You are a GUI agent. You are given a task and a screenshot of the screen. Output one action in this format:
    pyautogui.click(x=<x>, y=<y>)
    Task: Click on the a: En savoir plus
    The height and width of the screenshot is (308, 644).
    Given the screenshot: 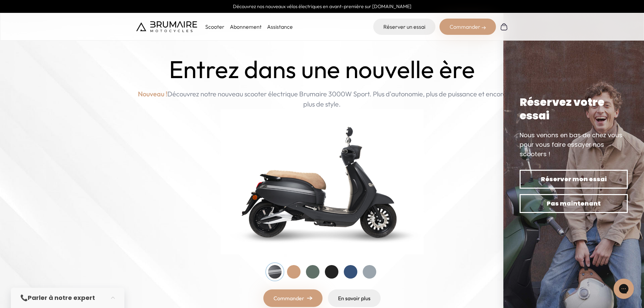 What is the action you would take?
    pyautogui.click(x=354, y=299)
    